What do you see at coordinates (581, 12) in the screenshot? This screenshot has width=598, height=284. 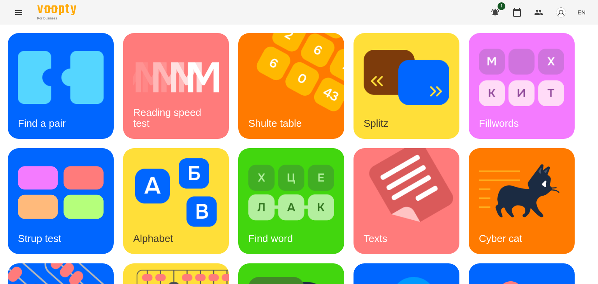 I see `span: EN` at bounding box center [581, 12].